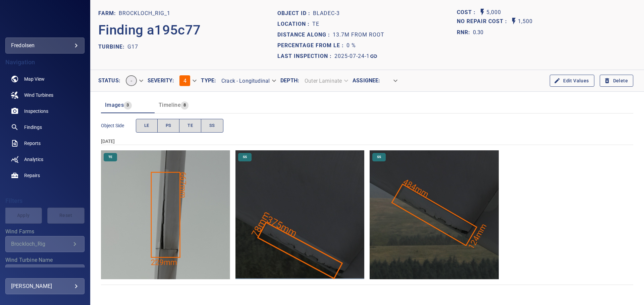 The width and height of the screenshot is (644, 305). I want to click on button: TE, so click(190, 125).